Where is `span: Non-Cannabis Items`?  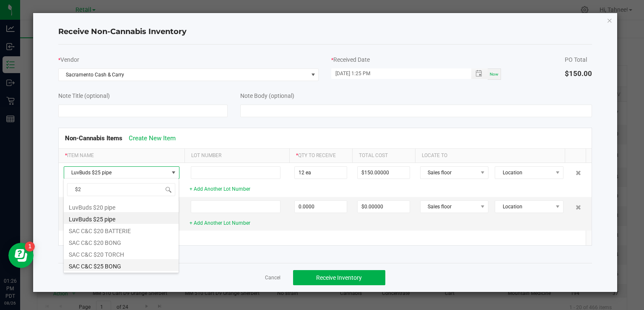 span: Non-Cannabis Items is located at coordinates (94, 138).